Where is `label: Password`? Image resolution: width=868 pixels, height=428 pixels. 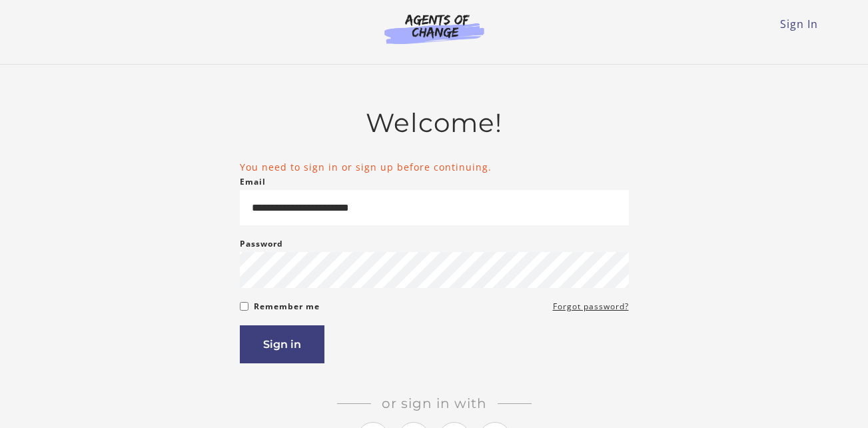 label: Password is located at coordinates (261, 244).